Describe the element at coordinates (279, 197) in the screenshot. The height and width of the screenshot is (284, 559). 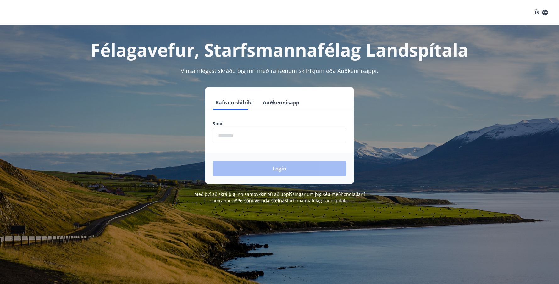
I see `span: Með því að skrá þig inn samþykkir þú að upplýsingar um þig séu meðhöndlaðar í samræmi við Starfsm...` at that location.